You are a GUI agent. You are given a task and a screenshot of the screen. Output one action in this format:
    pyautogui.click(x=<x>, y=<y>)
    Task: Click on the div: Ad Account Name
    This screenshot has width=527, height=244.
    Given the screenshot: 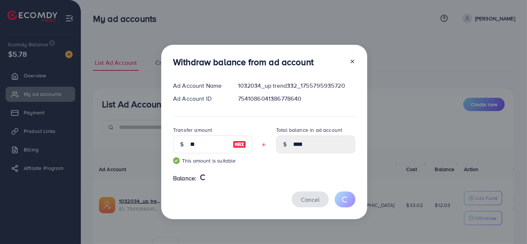 What is the action you would take?
    pyautogui.click(x=199, y=86)
    